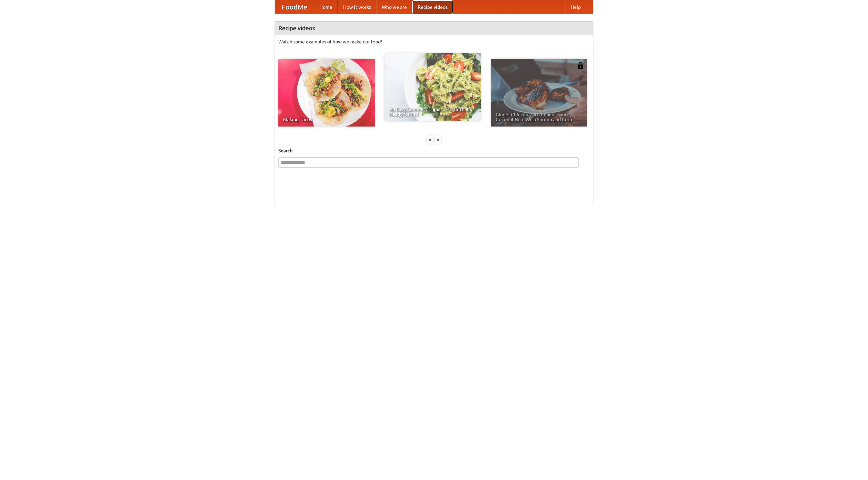  What do you see at coordinates (576, 7) in the screenshot?
I see `a: Help` at bounding box center [576, 7].